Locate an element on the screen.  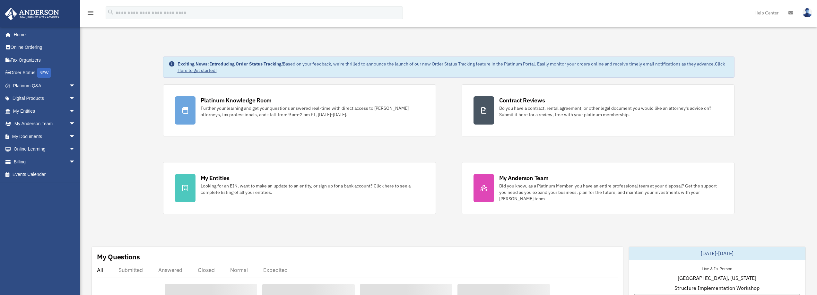
div: NEW is located at coordinates (44, 73).